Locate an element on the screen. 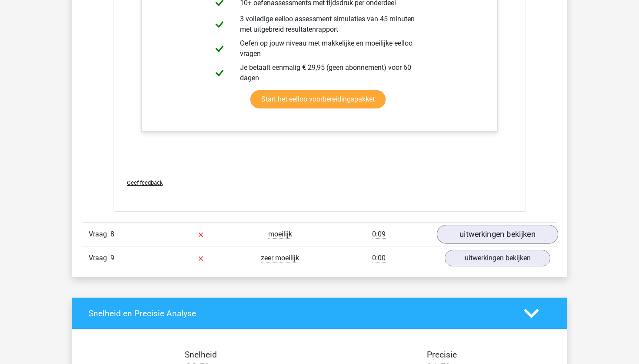 The height and width of the screenshot is (364, 639). span: 0:00 is located at coordinates (379, 259).